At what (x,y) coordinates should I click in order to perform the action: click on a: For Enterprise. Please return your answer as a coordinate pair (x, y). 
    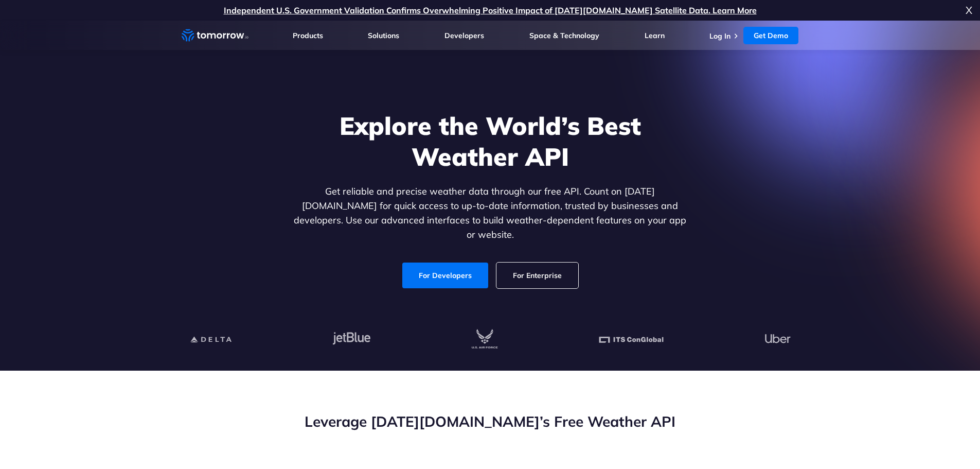
    Looking at the image, I should click on (537, 275).